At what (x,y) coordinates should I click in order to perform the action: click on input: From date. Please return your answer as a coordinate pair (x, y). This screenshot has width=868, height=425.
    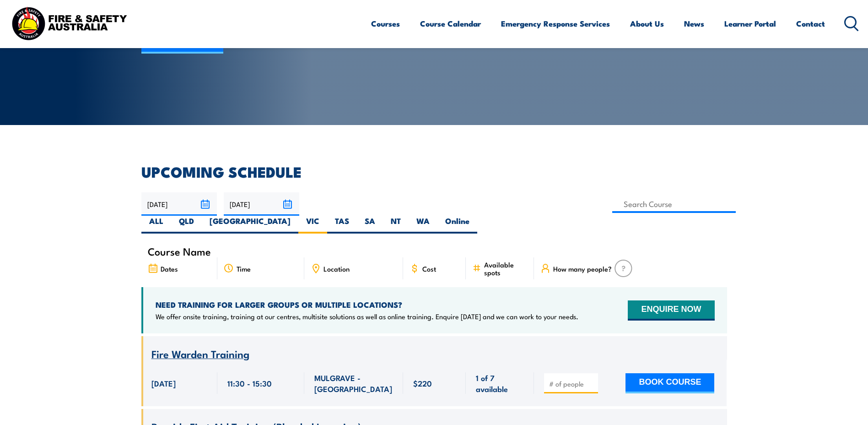
    Looking at the image, I should click on (179, 203).